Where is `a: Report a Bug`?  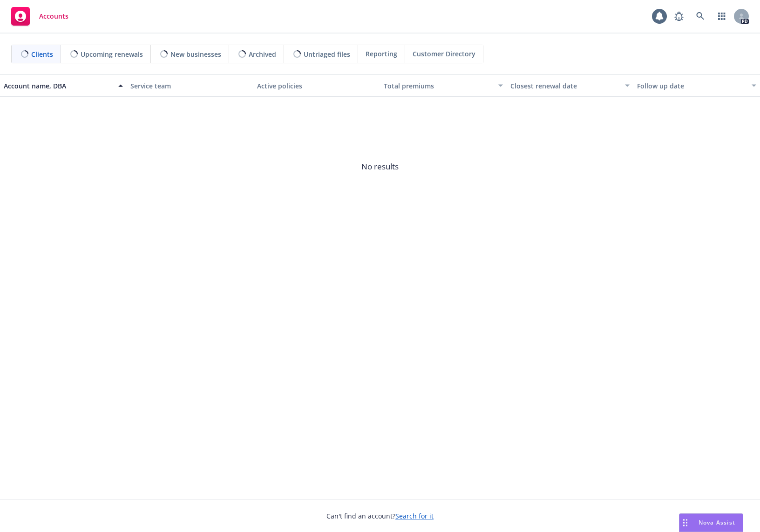 a: Report a Bug is located at coordinates (679, 16).